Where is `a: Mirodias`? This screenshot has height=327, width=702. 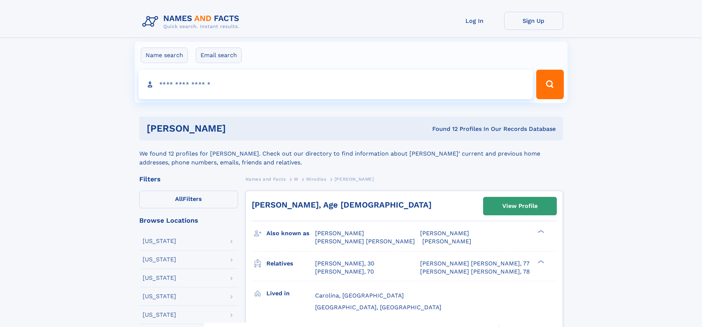 a: Mirodias is located at coordinates (316, 179).